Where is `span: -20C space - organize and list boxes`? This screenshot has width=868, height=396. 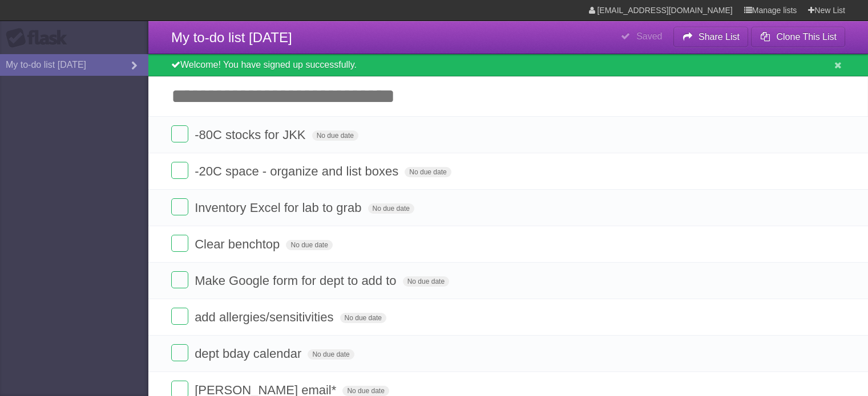
span: -20C space - organize and list boxes is located at coordinates (298, 171).